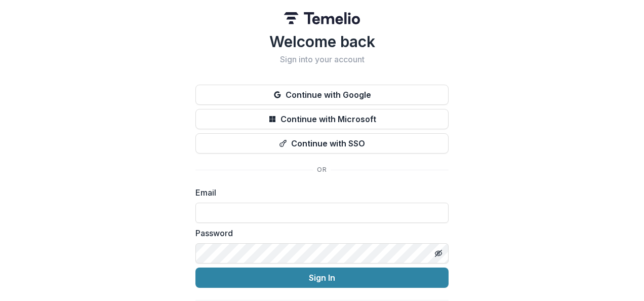 The width and height of the screenshot is (644, 301). What do you see at coordinates (319, 233) in the screenshot?
I see `label: Password` at bounding box center [319, 233].